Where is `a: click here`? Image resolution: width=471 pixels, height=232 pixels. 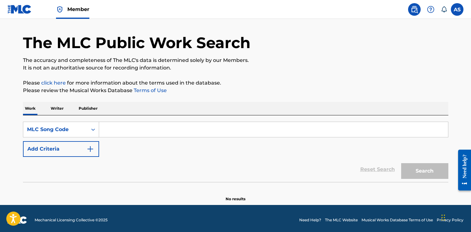 a: click here is located at coordinates (54, 83).